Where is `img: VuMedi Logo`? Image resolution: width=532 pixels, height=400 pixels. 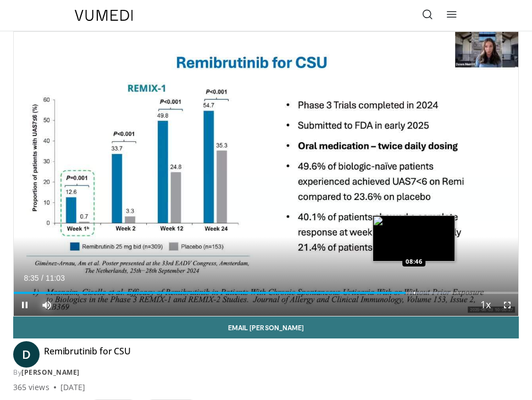 img: VuMedi Logo is located at coordinates (104, 15).